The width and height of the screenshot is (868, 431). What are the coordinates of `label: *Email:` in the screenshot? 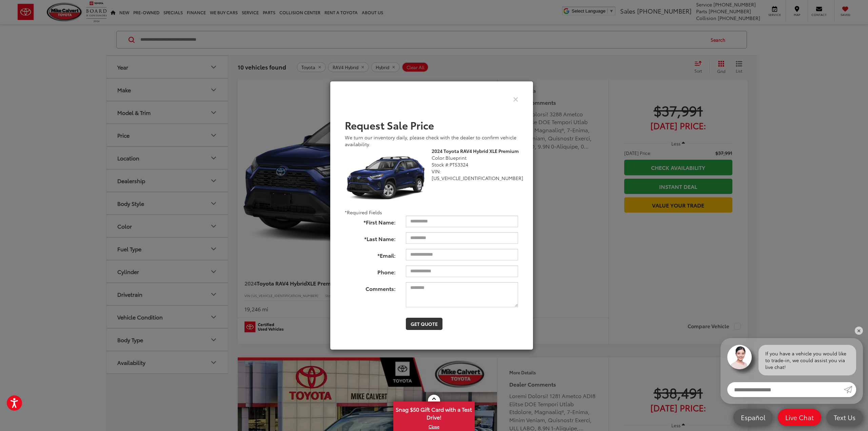 It's located at (371, 254).